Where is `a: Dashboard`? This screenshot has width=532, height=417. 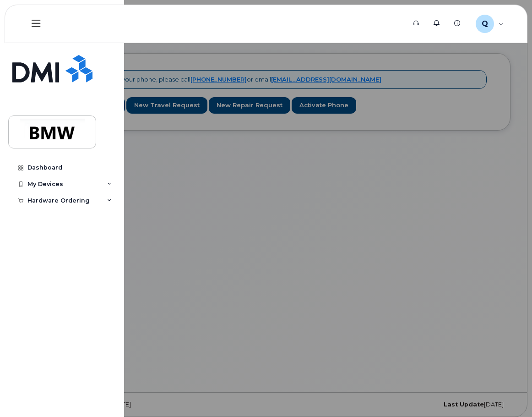
a: Dashboard is located at coordinates (64, 168).